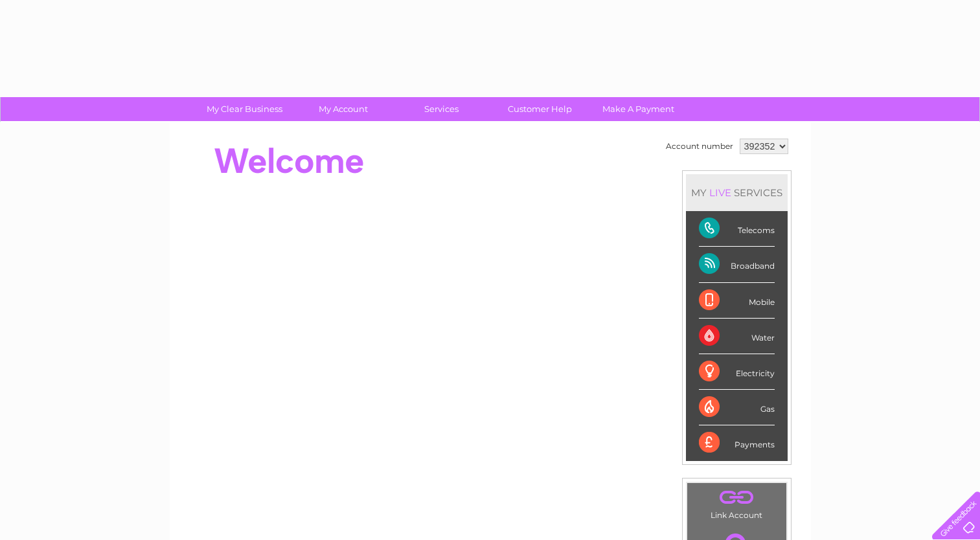 The height and width of the screenshot is (540, 980). Describe the element at coordinates (736, 192) in the screenshot. I see `div: MY SERVICES` at that location.